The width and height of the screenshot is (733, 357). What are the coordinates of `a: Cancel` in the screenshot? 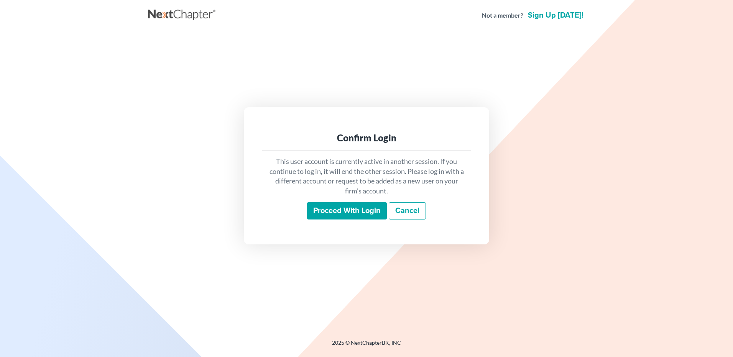 It's located at (407, 211).